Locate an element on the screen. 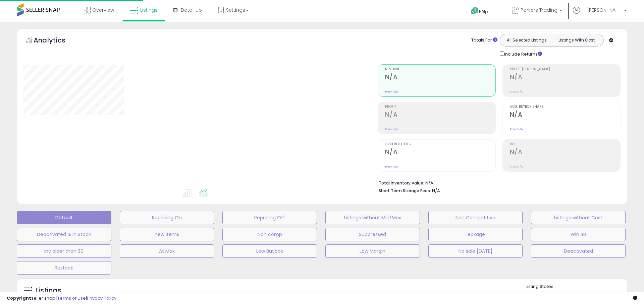 The image size is (644, 305). button: Low Margin is located at coordinates (372, 251).